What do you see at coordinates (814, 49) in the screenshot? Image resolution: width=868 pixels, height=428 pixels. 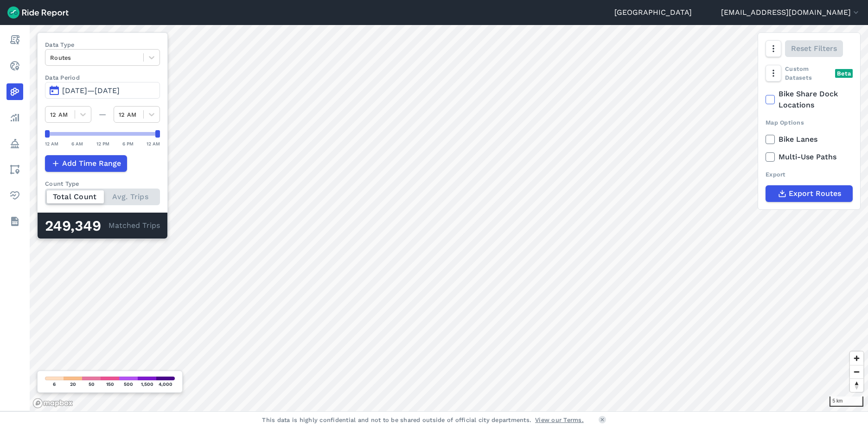 I see `button: Reset Filters` at bounding box center [814, 49].